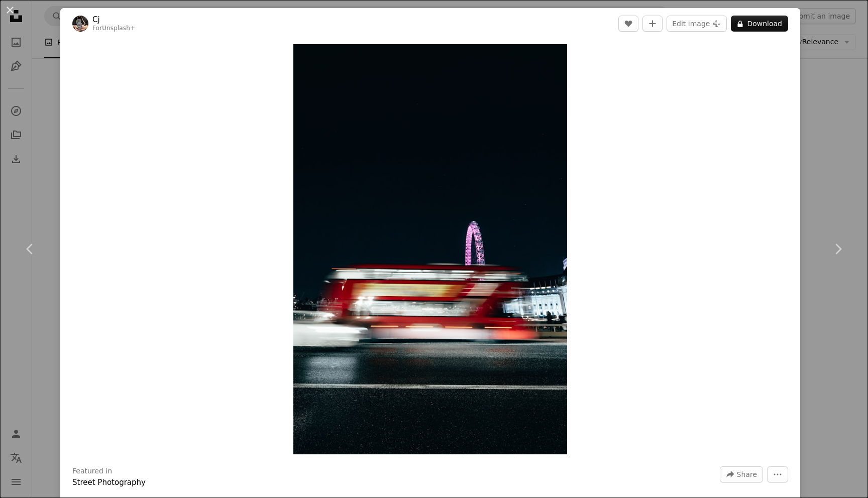 The width and height of the screenshot is (868, 498). What do you see at coordinates (109, 483) in the screenshot?
I see `a: Street Photography` at bounding box center [109, 483].